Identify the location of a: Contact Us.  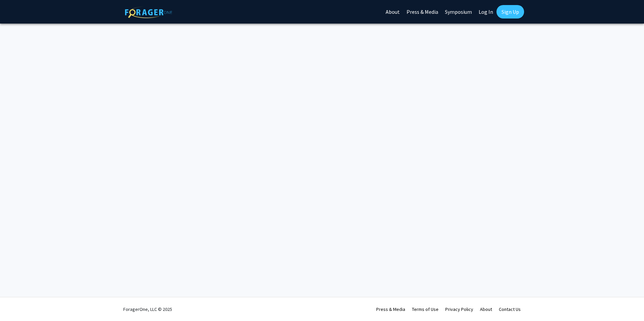
(510, 309).